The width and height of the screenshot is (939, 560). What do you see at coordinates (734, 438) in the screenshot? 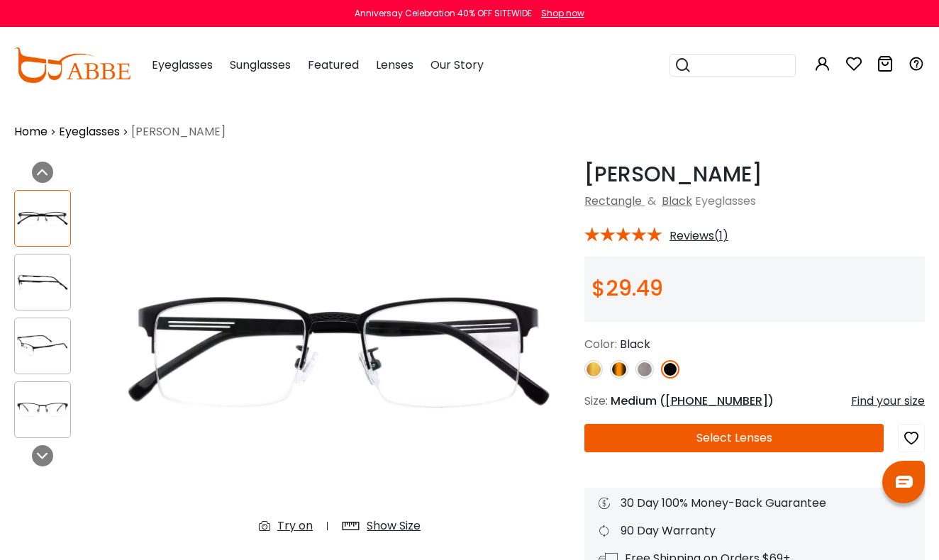
I see `button: Select Lenses` at bounding box center [734, 438].